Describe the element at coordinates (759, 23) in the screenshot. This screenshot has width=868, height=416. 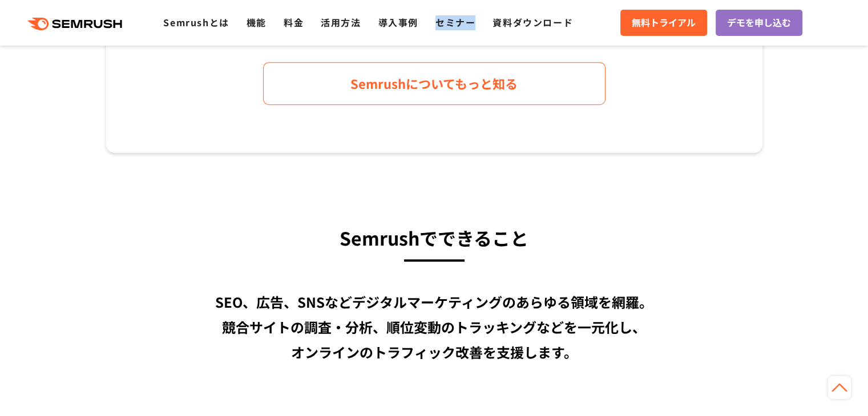
I see `a: デモを申し込む` at that location.